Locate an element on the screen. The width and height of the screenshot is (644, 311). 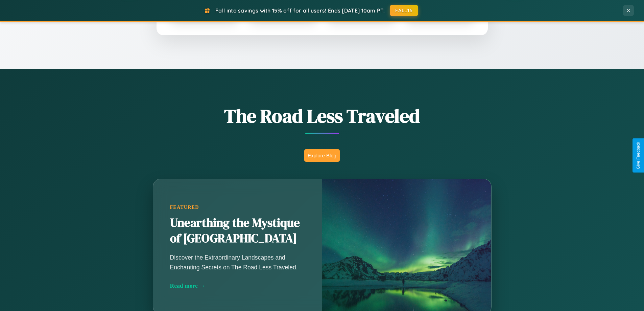
p: Discover the Extraordinary Landscapes and Enchanting Secrets on The Road Less Traveled. is located at coordinates (238, 263).